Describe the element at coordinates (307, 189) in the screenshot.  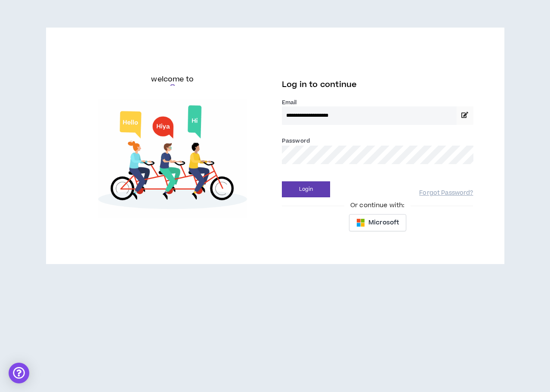
I see `button: Login` at that location.